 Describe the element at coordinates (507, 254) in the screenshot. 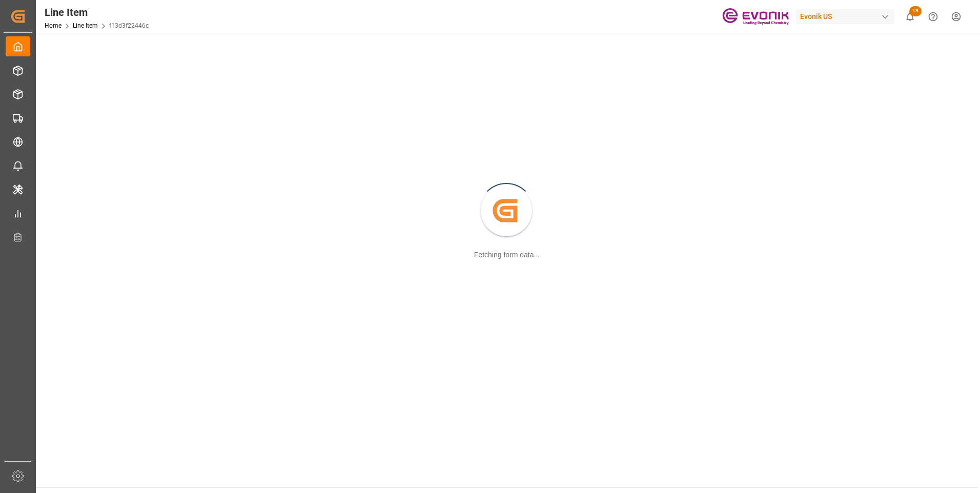

I see `div: Fetching form data...` at that location.